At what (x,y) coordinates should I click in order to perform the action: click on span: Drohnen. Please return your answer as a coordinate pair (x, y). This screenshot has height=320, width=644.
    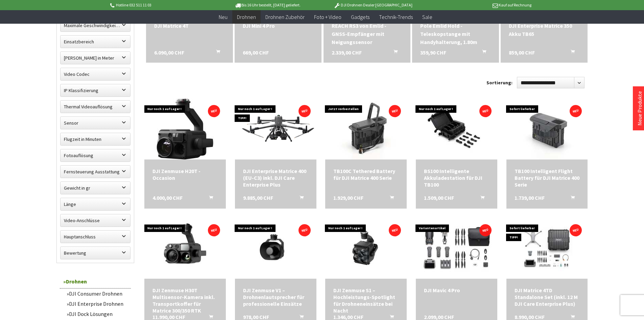
    Looking at the image, I should click on (246, 17).